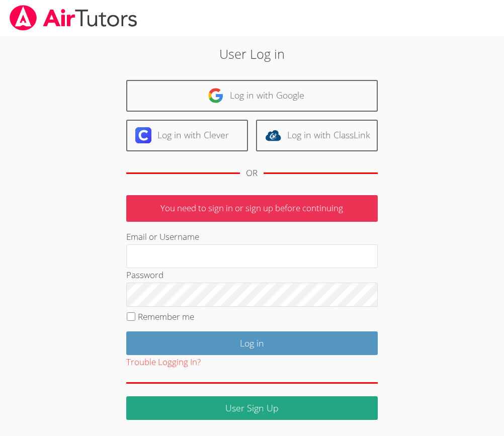 The width and height of the screenshot is (504, 436). Describe the element at coordinates (216, 95) in the screenshot. I see `img: google-logo-50288ca7cdecda66e5e0955fdab243c47b7ad437acaf1139b6f446037453330a.svg` at that location.